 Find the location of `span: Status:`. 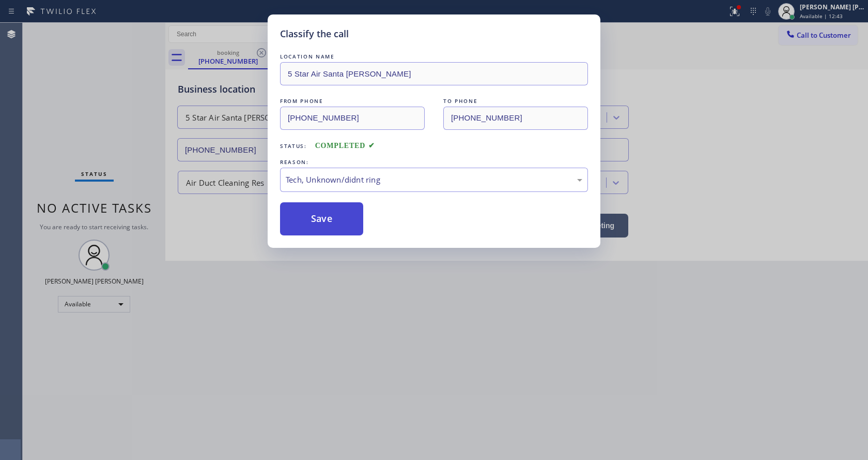

span: Status: is located at coordinates (294, 146).